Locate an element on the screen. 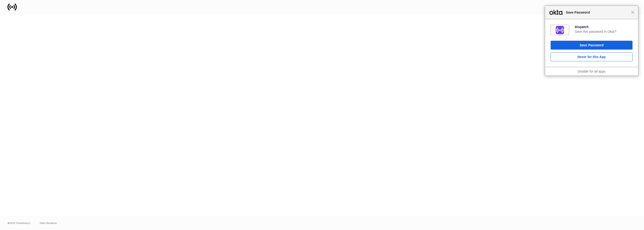 The image size is (644, 230). div: Dispatch is located at coordinates (603, 27).